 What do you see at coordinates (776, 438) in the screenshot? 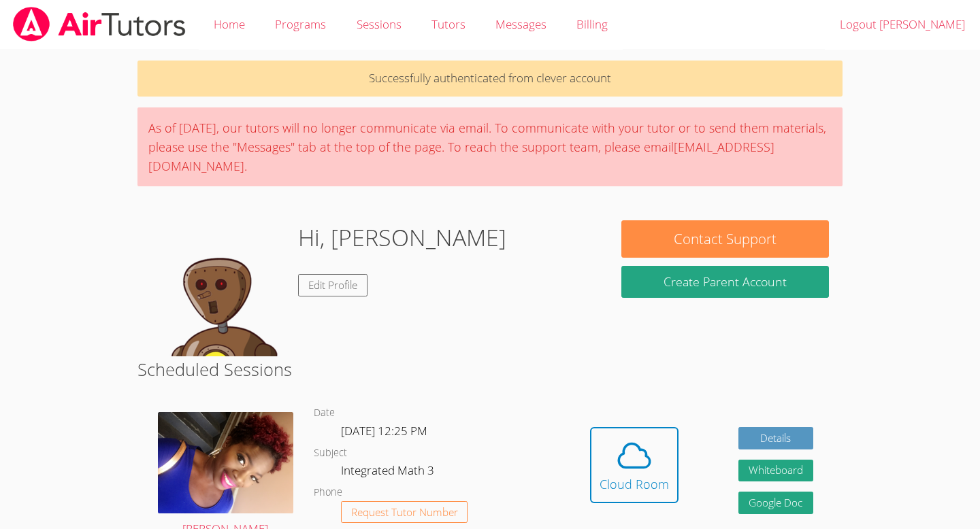
I see `a: Details` at bounding box center [776, 438].